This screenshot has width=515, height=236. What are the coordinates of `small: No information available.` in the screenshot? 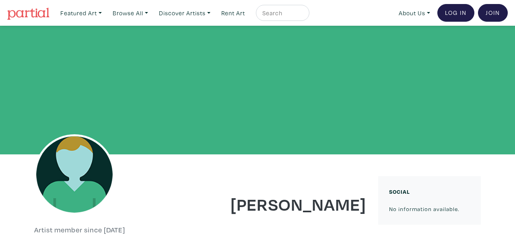 It's located at (424, 209).